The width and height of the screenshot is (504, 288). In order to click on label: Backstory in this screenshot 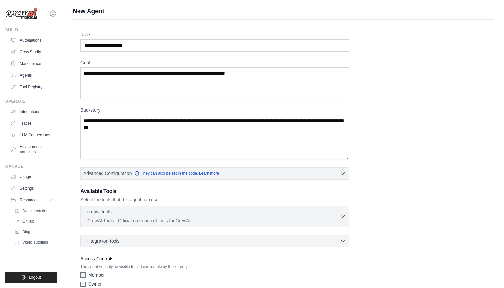, I will do `click(215, 110)`.